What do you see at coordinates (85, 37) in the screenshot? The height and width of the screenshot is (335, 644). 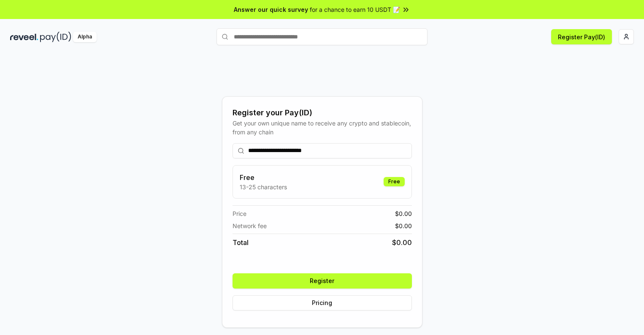 I see `div: Alpha` at bounding box center [85, 37].